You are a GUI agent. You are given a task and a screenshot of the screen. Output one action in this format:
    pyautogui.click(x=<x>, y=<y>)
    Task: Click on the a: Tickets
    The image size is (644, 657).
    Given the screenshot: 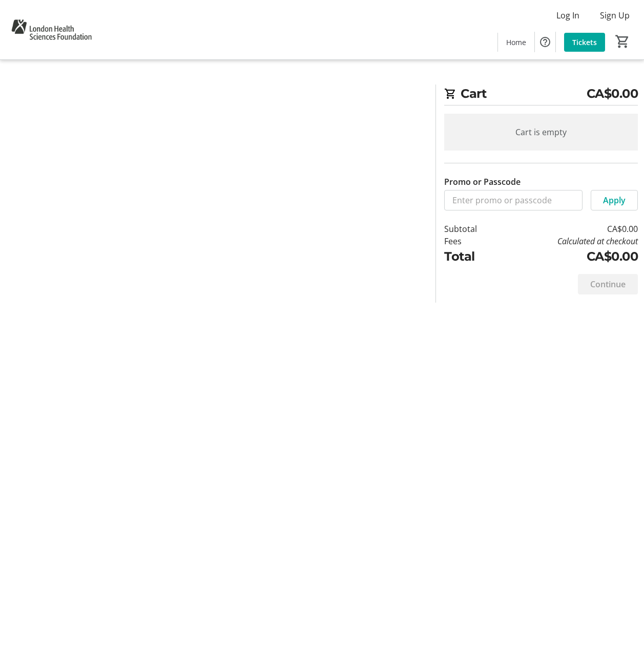 What is the action you would take?
    pyautogui.click(x=584, y=42)
    